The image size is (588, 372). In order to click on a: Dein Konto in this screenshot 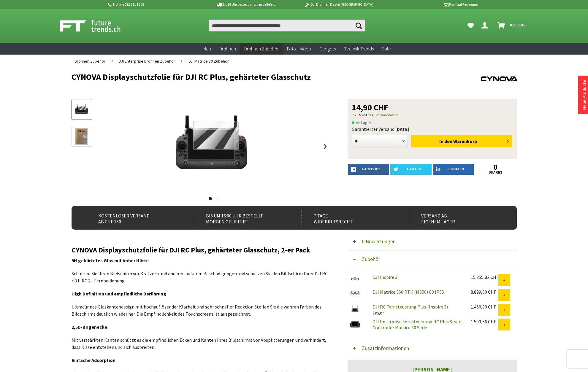, I will do `click(486, 25)`.